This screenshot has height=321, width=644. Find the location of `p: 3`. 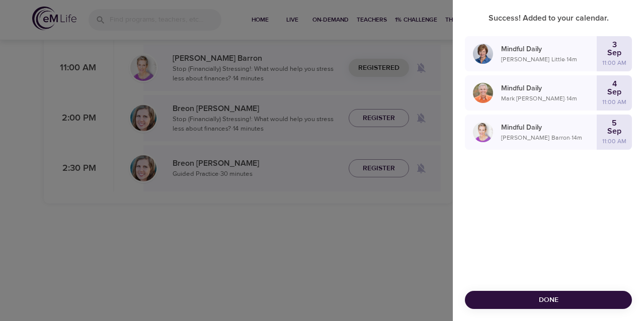

p: 3 is located at coordinates (614, 45).